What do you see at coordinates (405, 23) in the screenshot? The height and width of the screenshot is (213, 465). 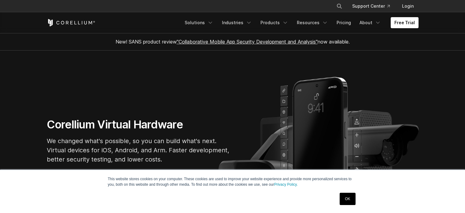 I see `a: Free Trial` at bounding box center [405, 23].